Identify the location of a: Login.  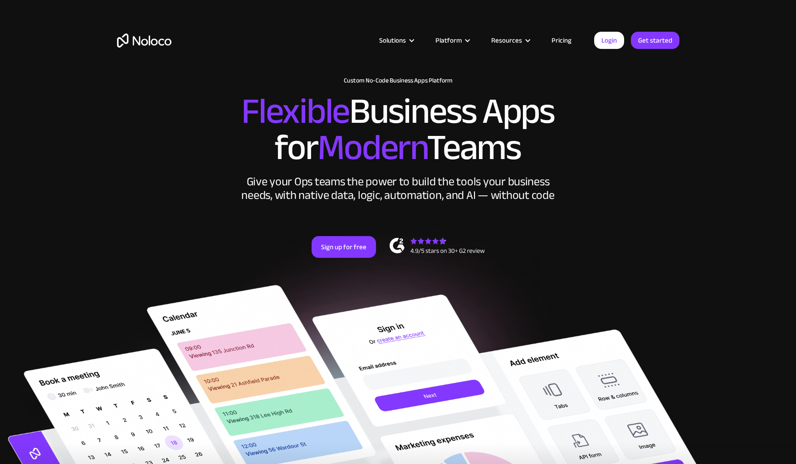
(609, 40).